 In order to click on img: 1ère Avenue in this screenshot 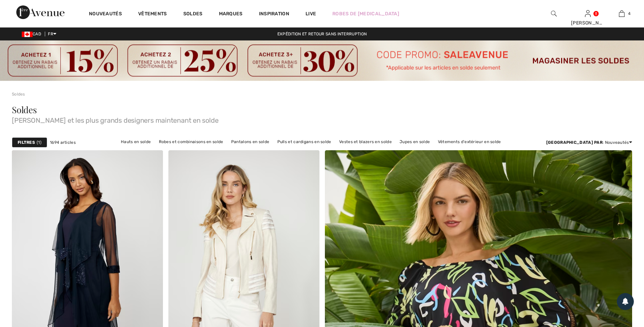, I will do `click(40, 13)`.